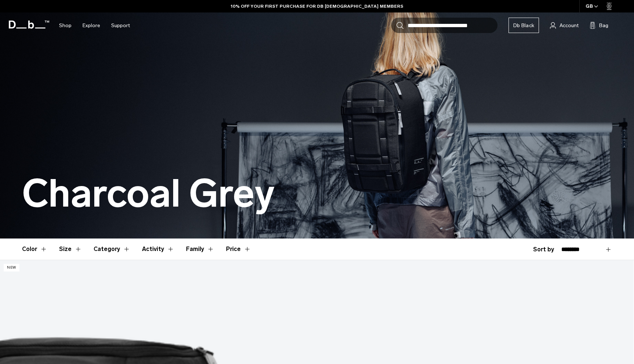 This screenshot has height=364, width=634. What do you see at coordinates (148, 194) in the screenshot?
I see `h1: Charcoal Grey` at bounding box center [148, 194].